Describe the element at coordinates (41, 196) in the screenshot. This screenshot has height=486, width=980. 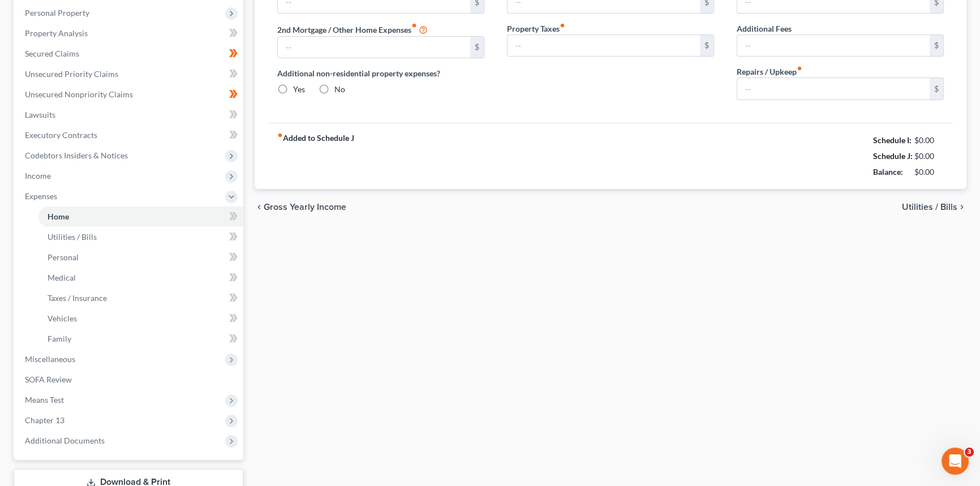
I see `span: Expenses` at that location.